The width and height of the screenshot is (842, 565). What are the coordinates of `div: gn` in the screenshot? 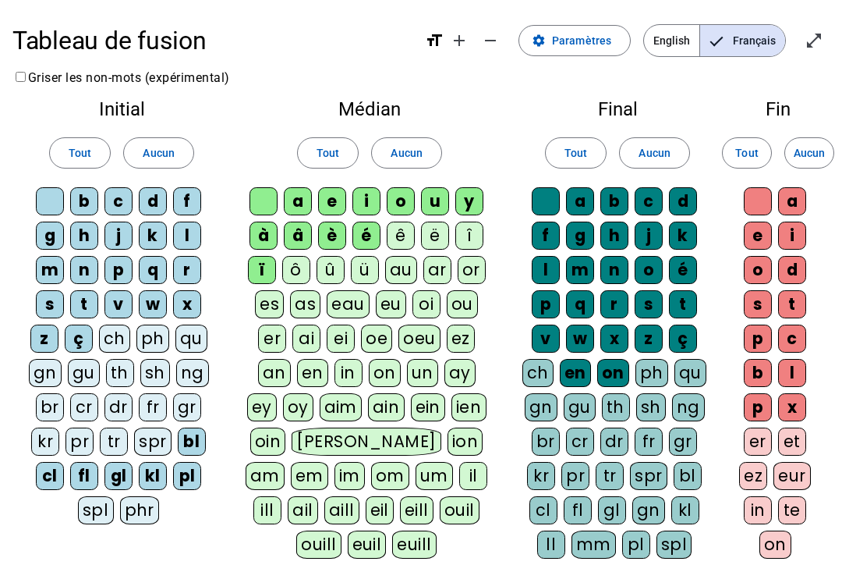 It's located at (541, 407).